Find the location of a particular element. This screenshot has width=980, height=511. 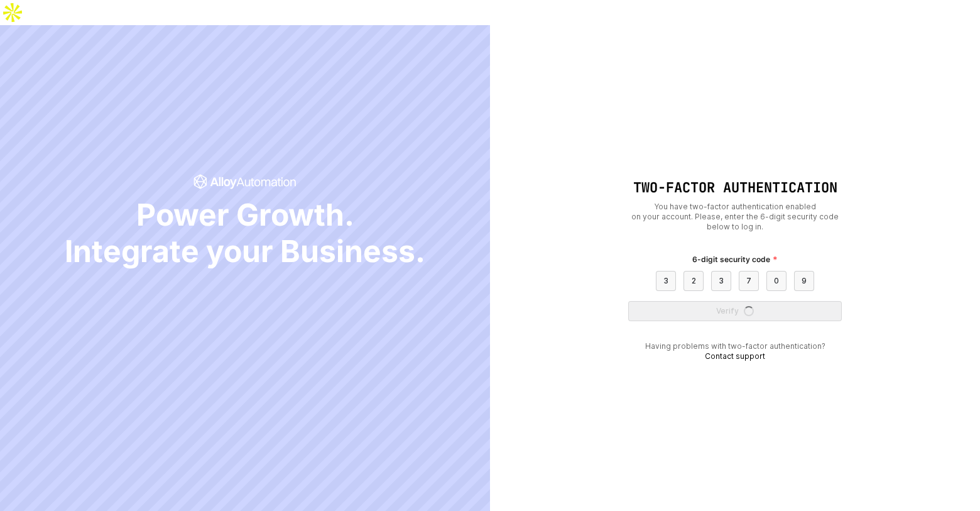

span: icon-success is located at coordinates (245, 182).